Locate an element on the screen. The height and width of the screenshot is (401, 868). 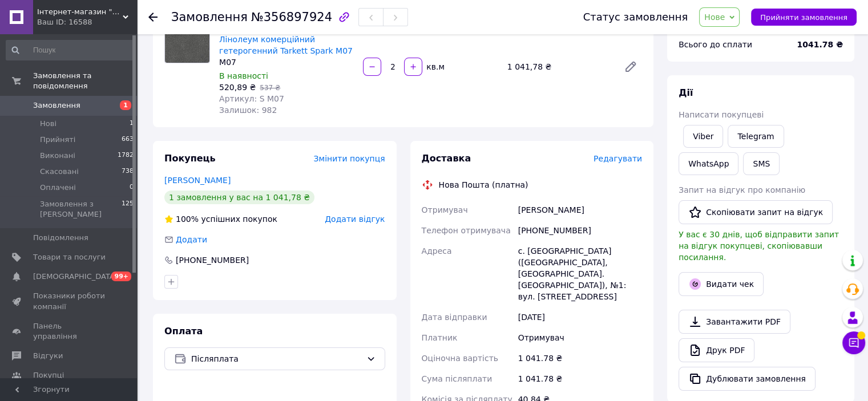
span: Оплачені is located at coordinates (57, 187).